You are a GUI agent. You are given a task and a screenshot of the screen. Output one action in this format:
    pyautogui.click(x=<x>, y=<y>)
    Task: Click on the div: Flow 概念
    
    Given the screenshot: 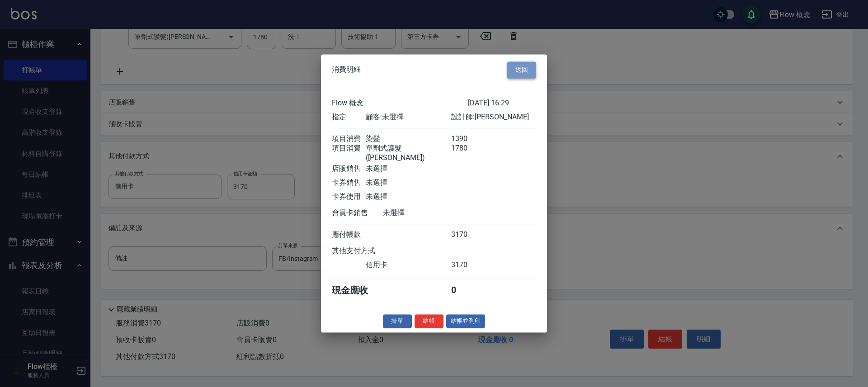 What is the action you would take?
    pyautogui.click(x=400, y=103)
    